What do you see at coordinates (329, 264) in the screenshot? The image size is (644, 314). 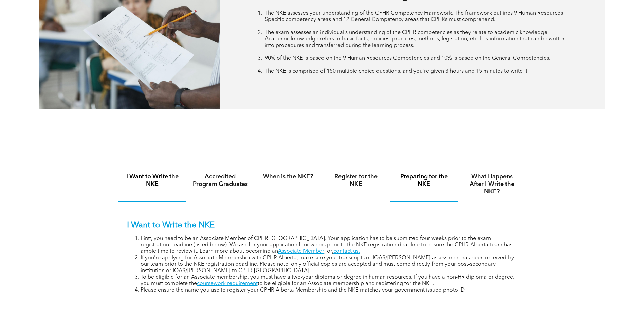 I see `li: If you’re applying for Associate Membership with CPHR Alberta, make sure your transcripts or IQAS...` at bounding box center [329, 264].